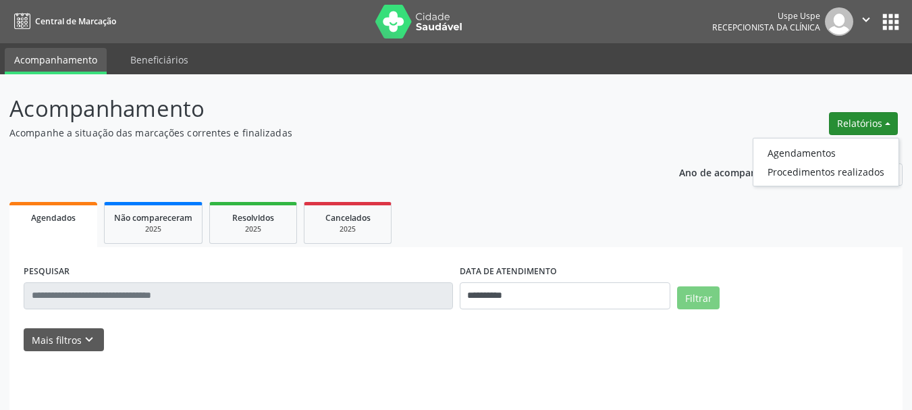 This screenshot has height=410, width=912. Describe the element at coordinates (63, 339) in the screenshot. I see `button: Mais filtroskeyboard_arrow_down` at that location.